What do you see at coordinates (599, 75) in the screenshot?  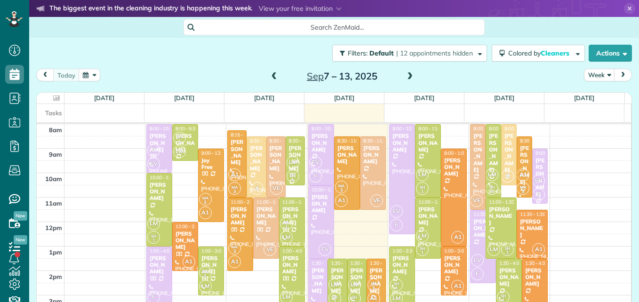 I see `button: Week` at bounding box center [599, 75].